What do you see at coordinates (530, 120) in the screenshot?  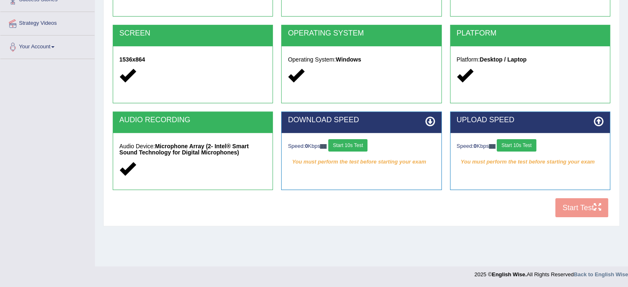 I see `h2: UPLOAD SPEED` at bounding box center [530, 120].